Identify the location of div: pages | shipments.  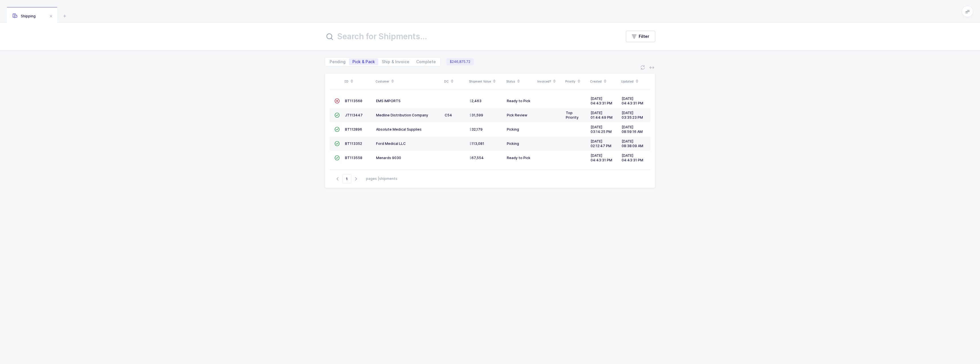
(381, 179).